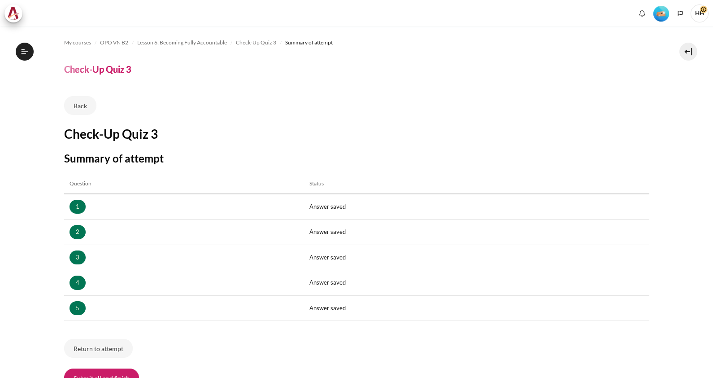 The height and width of the screenshot is (378, 713). What do you see at coordinates (699, 13) in the screenshot?
I see `a: User menu` at bounding box center [699, 13].